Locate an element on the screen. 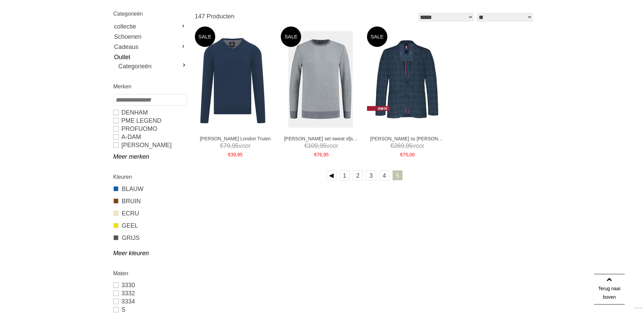 This screenshot has width=644, height=314. span: 79 is located at coordinates (227, 146).